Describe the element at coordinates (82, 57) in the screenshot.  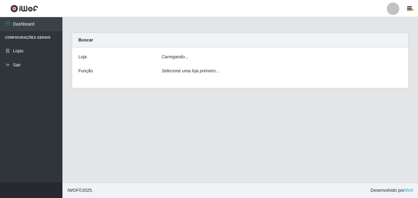
I see `label: Loja` at that location.